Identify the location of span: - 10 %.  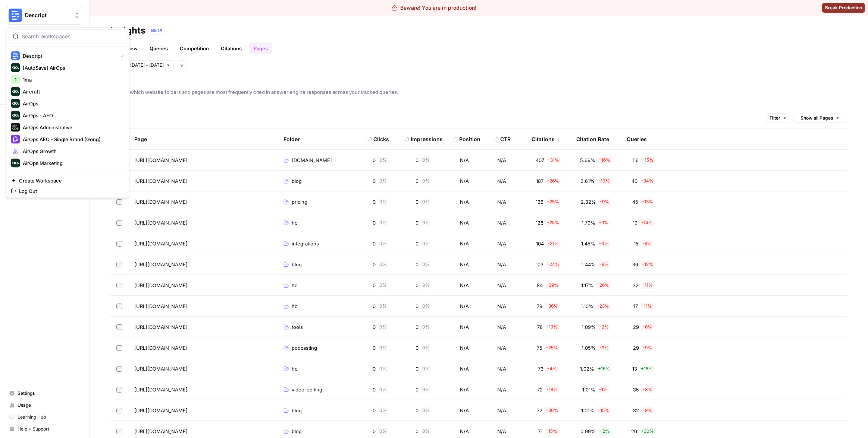
(604, 181).